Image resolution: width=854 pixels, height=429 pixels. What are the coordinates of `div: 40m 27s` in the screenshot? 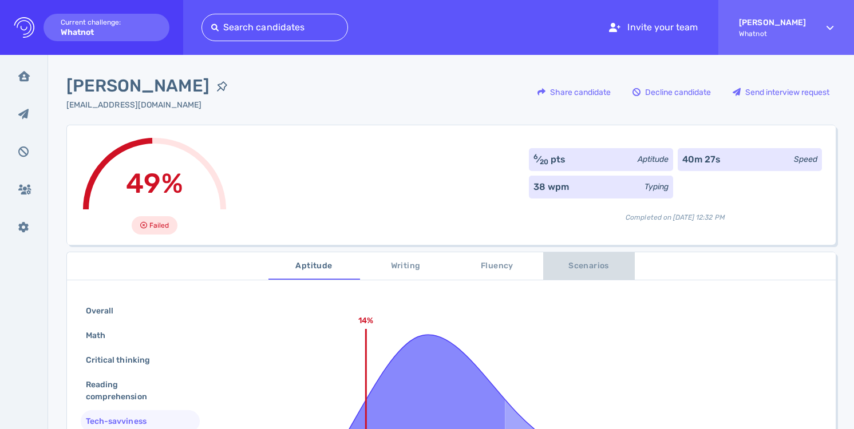 It's located at (701, 160).